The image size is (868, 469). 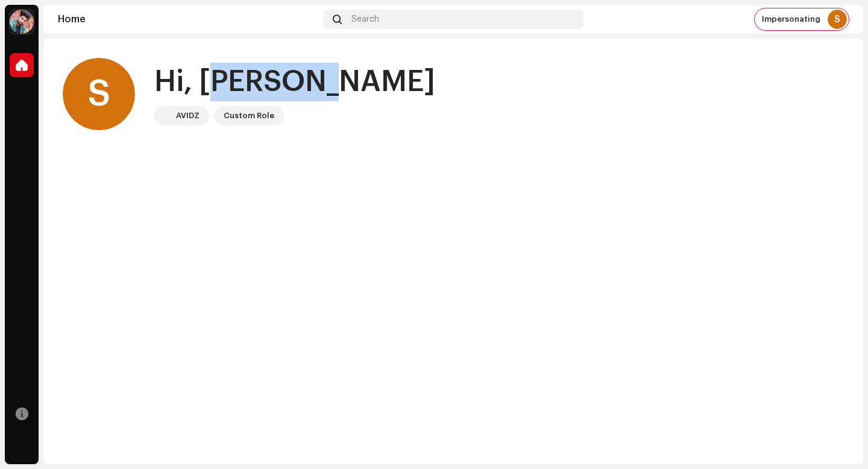 What do you see at coordinates (22, 22) in the screenshot?
I see `img: 1bd960c7-a988-4648-a392-1870df3c0e7d` at bounding box center [22, 22].